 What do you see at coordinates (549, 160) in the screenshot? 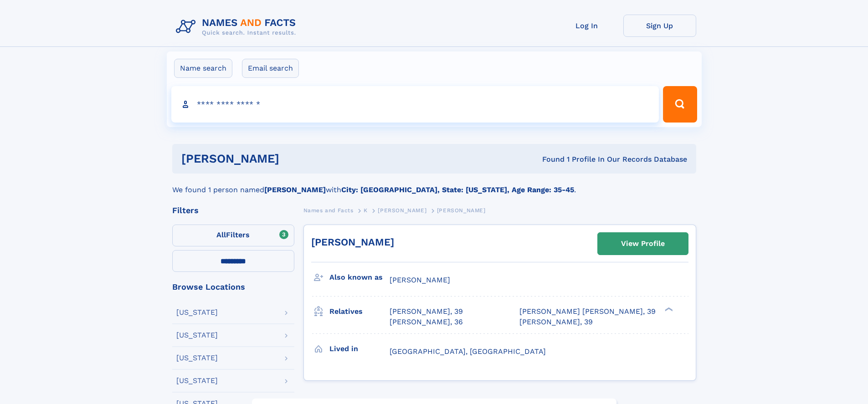
I see `div: Found 1 Profile In Our Records Database` at bounding box center [549, 160].